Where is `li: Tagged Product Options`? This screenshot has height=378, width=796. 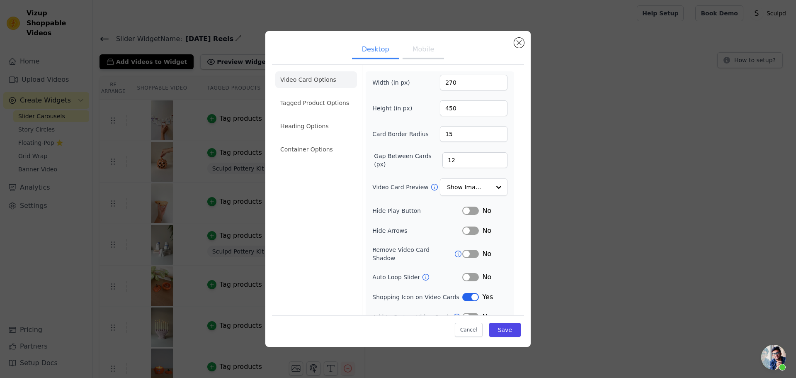 li: Tagged Product Options is located at coordinates (316, 103).